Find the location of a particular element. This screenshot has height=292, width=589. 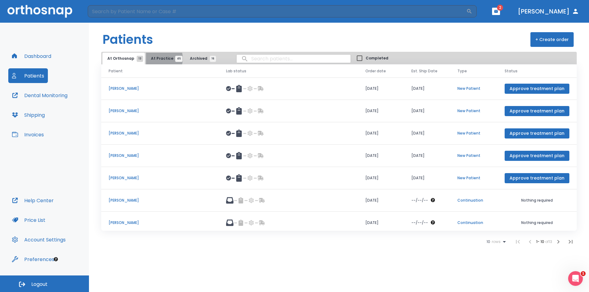

div: Tooltip anchor is located at coordinates (56, 260).